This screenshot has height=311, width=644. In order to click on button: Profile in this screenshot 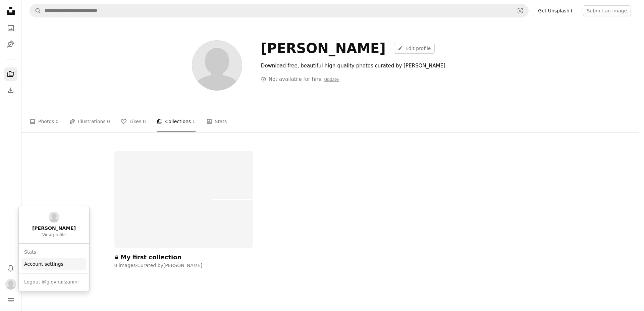, I will do `click(11, 284)`.